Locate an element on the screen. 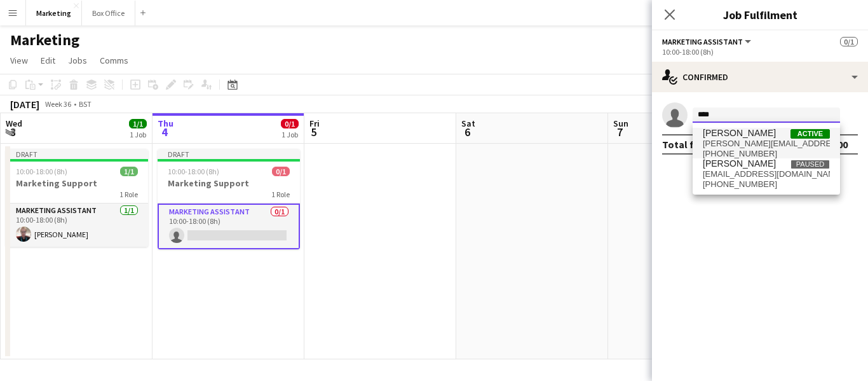  span: Edit is located at coordinates (48, 60).